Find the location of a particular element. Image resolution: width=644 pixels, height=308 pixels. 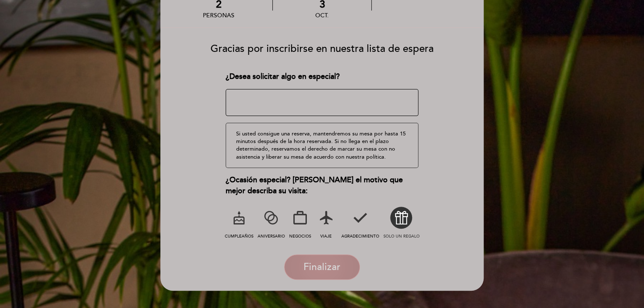

span: Gracias por inscribirse en nuestra lista de espera is located at coordinates (322, 48).